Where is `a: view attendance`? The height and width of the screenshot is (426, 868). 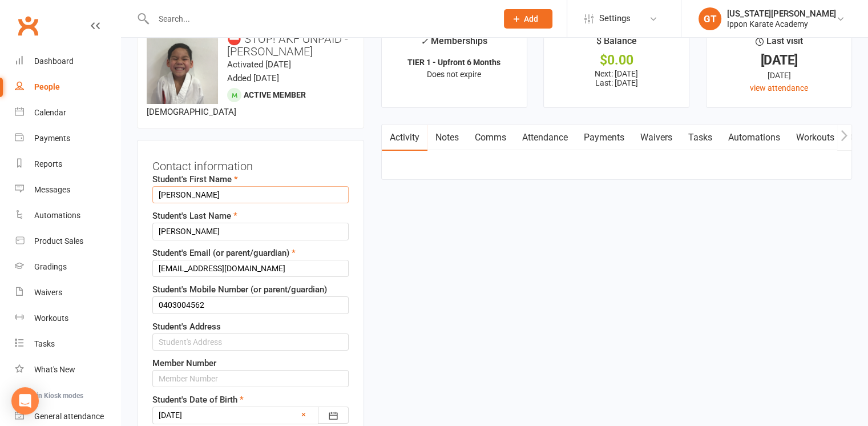 a: view attendance is located at coordinates (779, 88).